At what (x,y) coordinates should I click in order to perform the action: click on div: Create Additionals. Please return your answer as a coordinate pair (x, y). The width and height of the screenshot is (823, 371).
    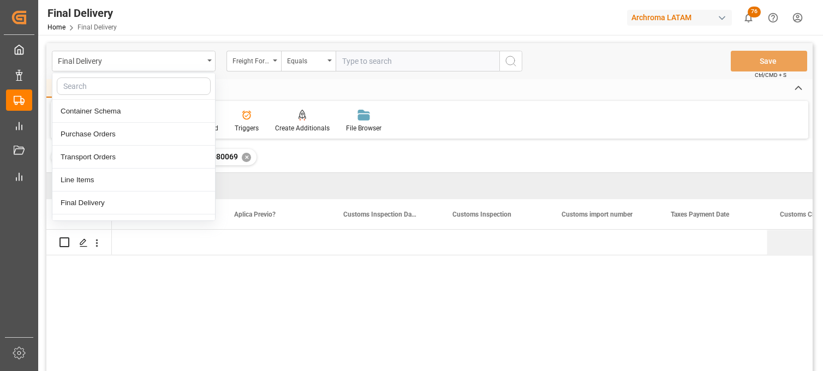
    Looking at the image, I should click on (302, 128).